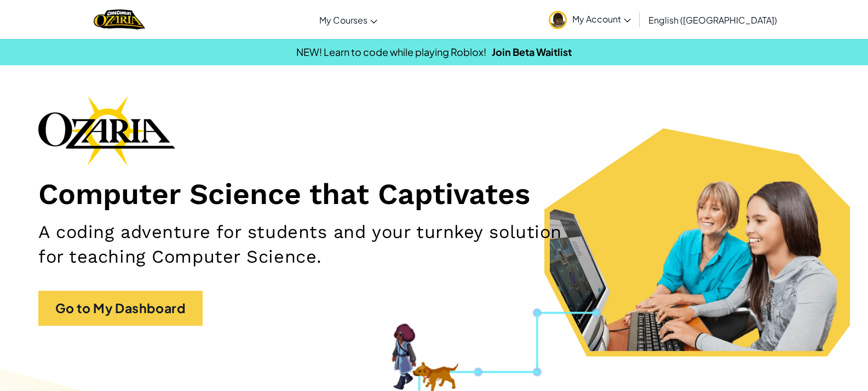 This screenshot has height=391, width=868. Describe the element at coordinates (119, 19) in the screenshot. I see `img: Home` at that location.